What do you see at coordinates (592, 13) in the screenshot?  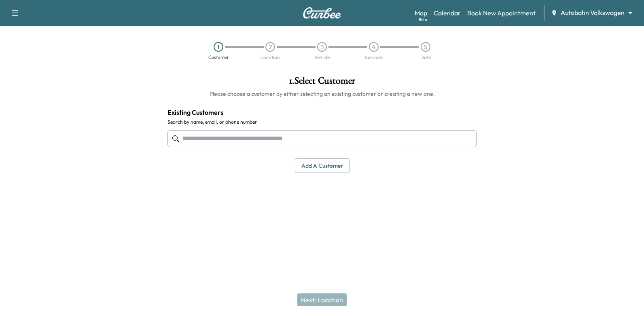 I see `span: Autobahn Volkswagen` at bounding box center [592, 13].